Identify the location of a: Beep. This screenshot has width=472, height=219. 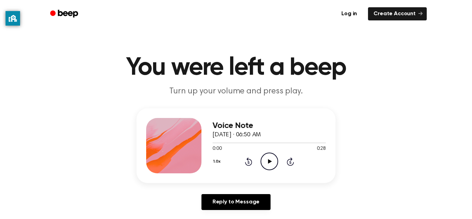
(65, 14).